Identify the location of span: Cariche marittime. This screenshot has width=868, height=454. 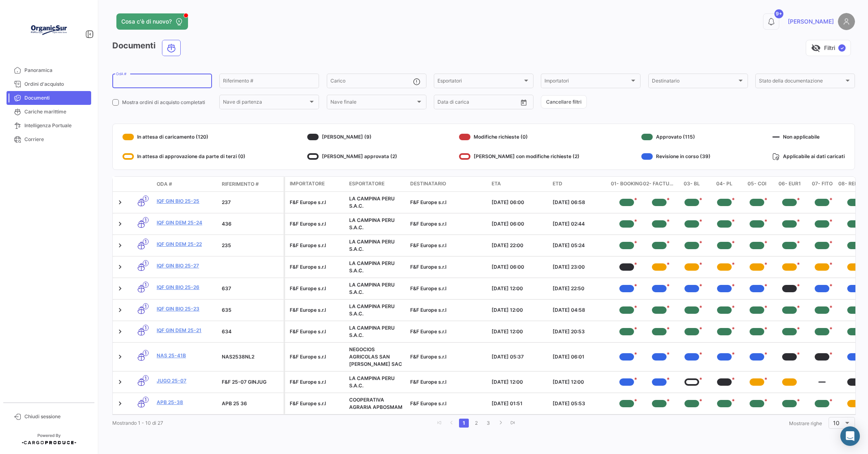
(56, 112).